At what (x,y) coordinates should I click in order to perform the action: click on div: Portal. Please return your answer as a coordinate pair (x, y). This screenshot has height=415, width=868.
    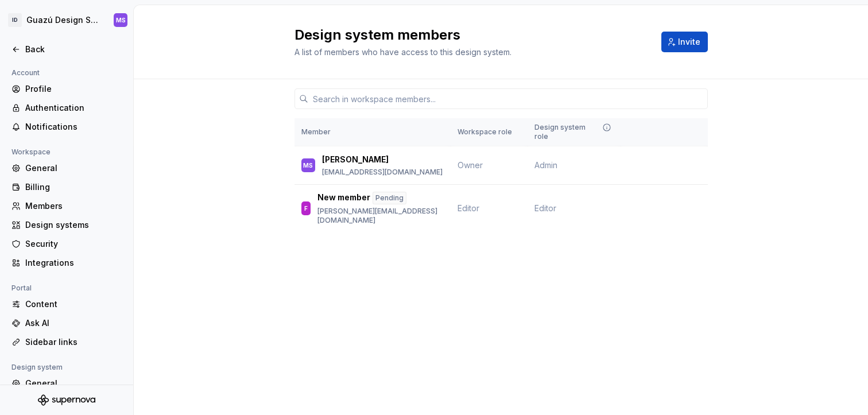
    Looking at the image, I should click on (21, 289).